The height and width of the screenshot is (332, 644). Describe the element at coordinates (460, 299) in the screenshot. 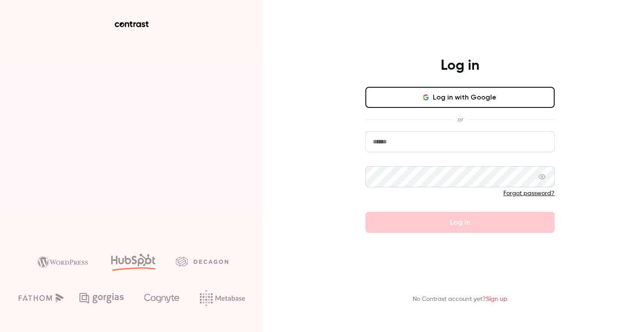

I see `p: No Contrast account yet?` at that location.